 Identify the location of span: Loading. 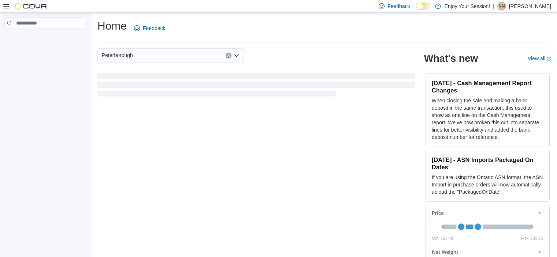
(256, 86).